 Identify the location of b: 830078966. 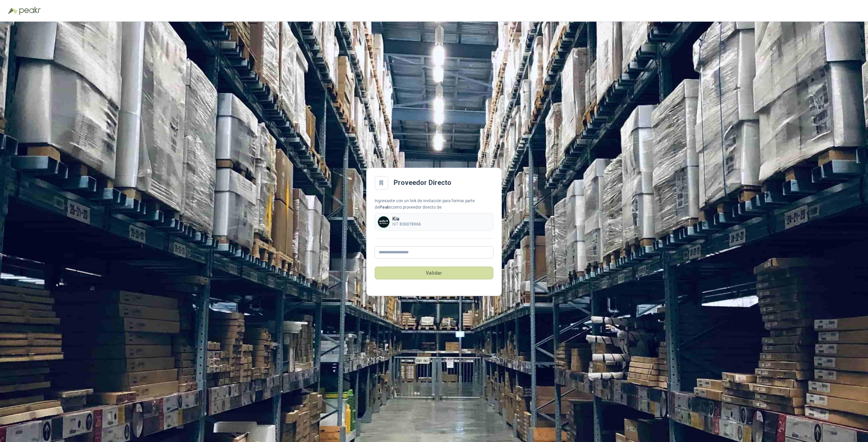
(410, 224).